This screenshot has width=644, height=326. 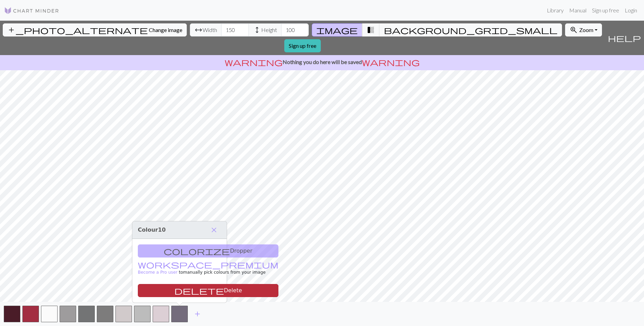 I want to click on img: Logo, so click(x=32, y=11).